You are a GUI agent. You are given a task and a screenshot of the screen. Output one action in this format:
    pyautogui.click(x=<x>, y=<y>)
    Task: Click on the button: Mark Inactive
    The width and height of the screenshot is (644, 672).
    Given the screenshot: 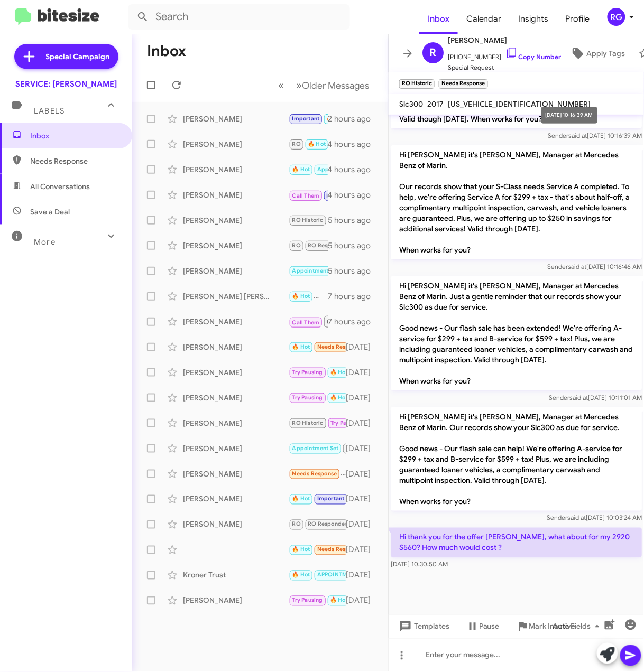 What is the action you would take?
    pyautogui.click(x=545, y=627)
    